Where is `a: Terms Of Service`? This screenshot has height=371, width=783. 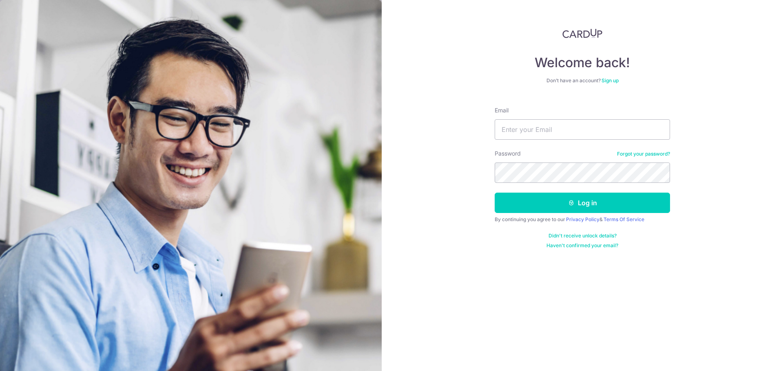 a: Terms Of Service is located at coordinates (624, 219).